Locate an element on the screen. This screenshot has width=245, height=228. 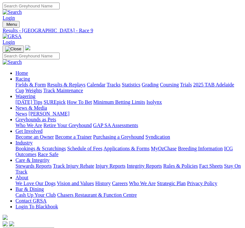
a: Care & Integrity is located at coordinates (33, 160).